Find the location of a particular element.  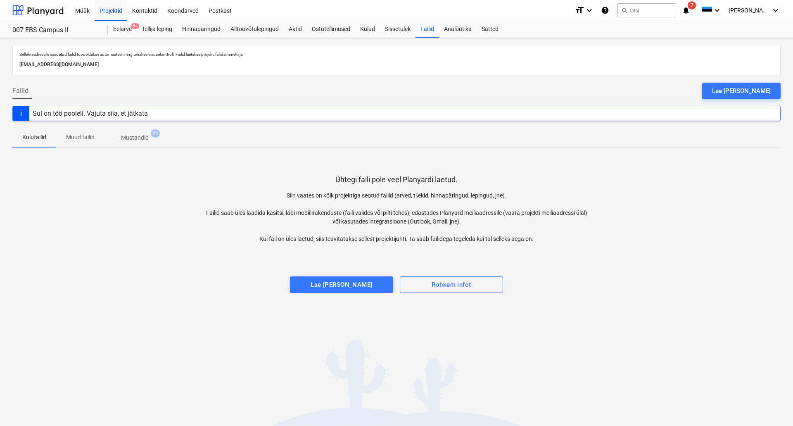

span: Failid is located at coordinates (20, 91).